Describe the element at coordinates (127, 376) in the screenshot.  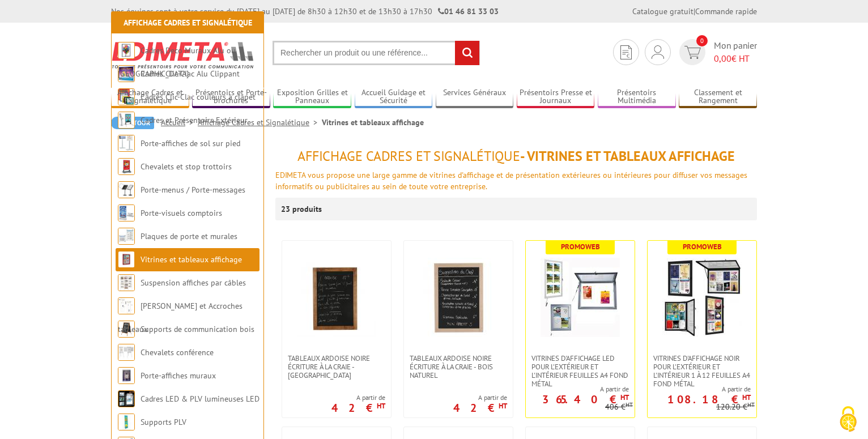
I see `img: Porte-affiches muraux` at that location.